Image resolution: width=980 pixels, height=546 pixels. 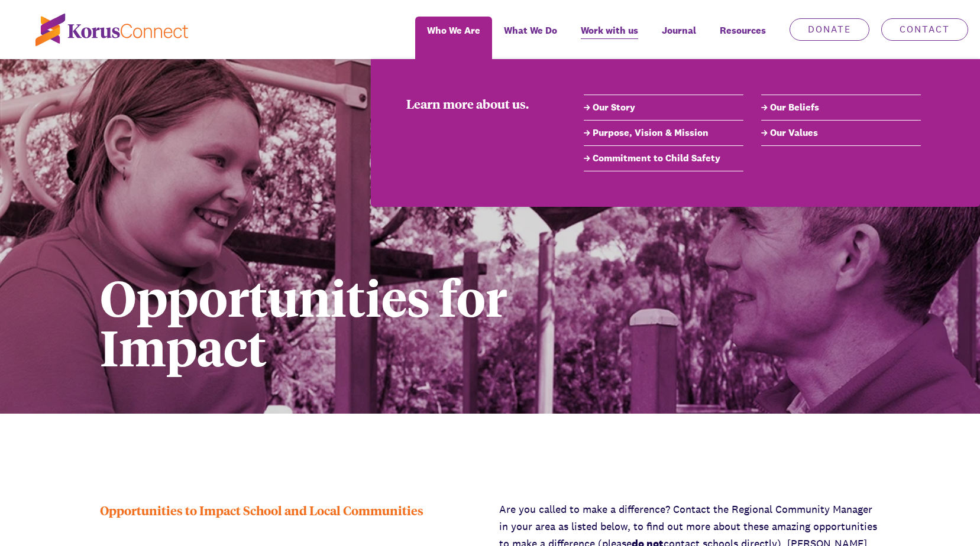 I want to click on a: Commitment to Child Safety, so click(x=663, y=158).